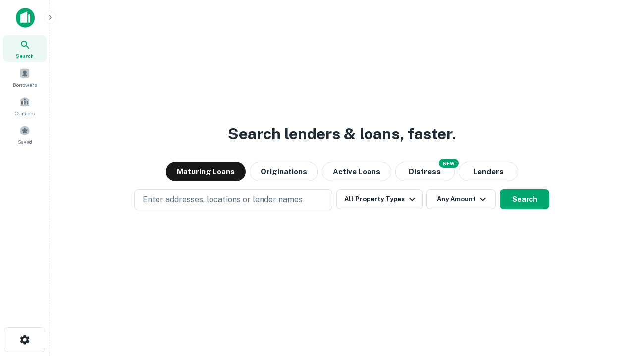 This screenshot has width=634, height=356. I want to click on div: Search, so click(25, 49).